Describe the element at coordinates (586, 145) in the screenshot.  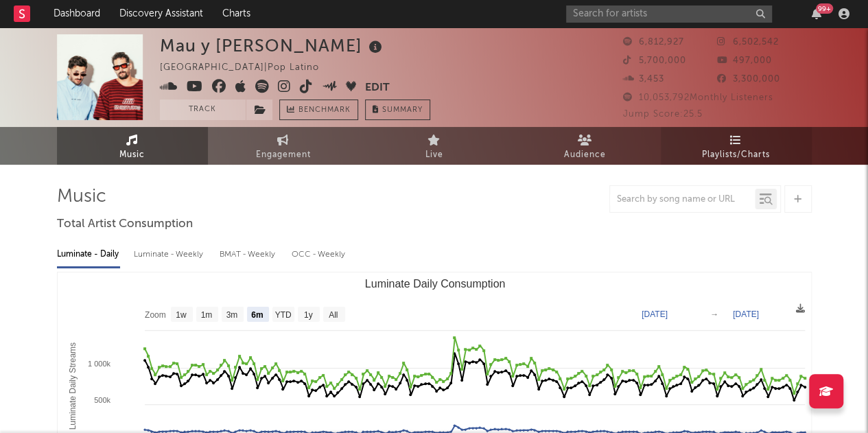
I see `a: Audience` at that location.